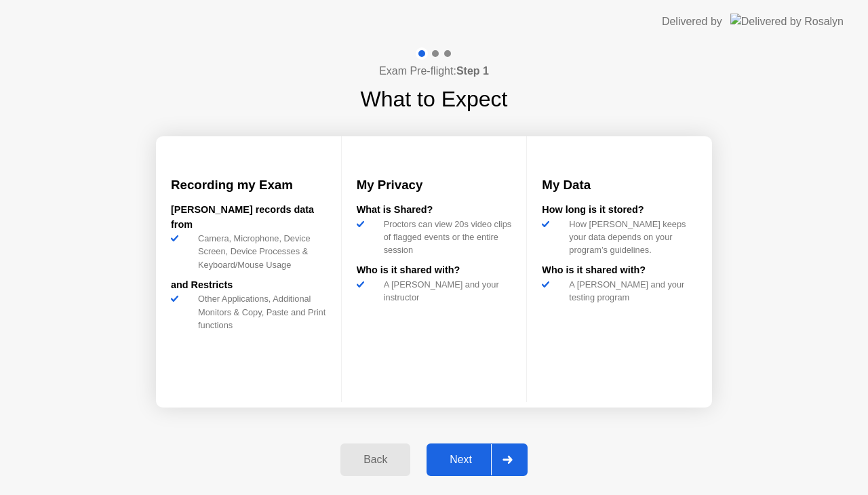 The image size is (868, 495). What do you see at coordinates (248, 286) in the screenshot?
I see `div: and Restricts` at bounding box center [248, 286].